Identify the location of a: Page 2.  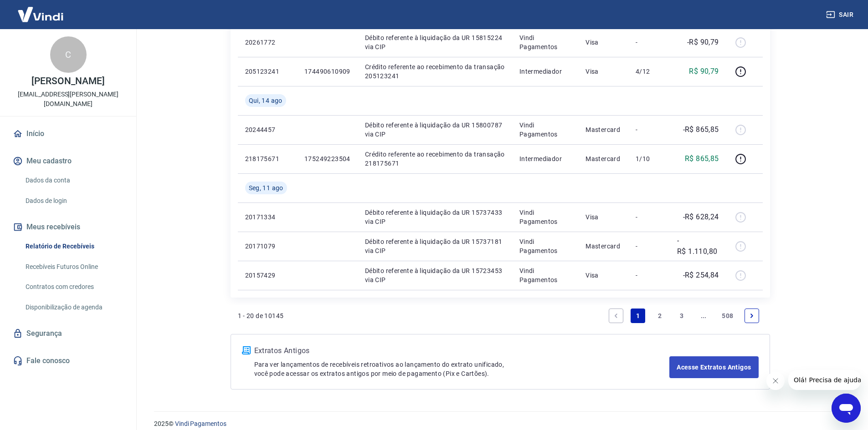
(660, 316).